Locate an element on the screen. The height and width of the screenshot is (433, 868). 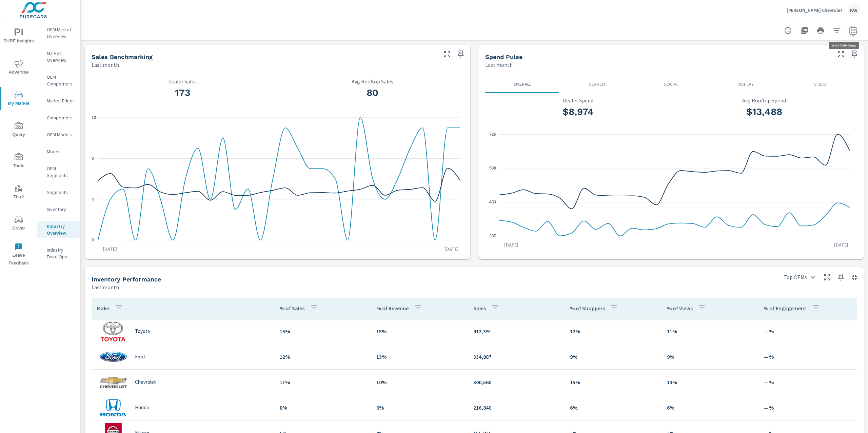
div: KW is located at coordinates (854, 10).